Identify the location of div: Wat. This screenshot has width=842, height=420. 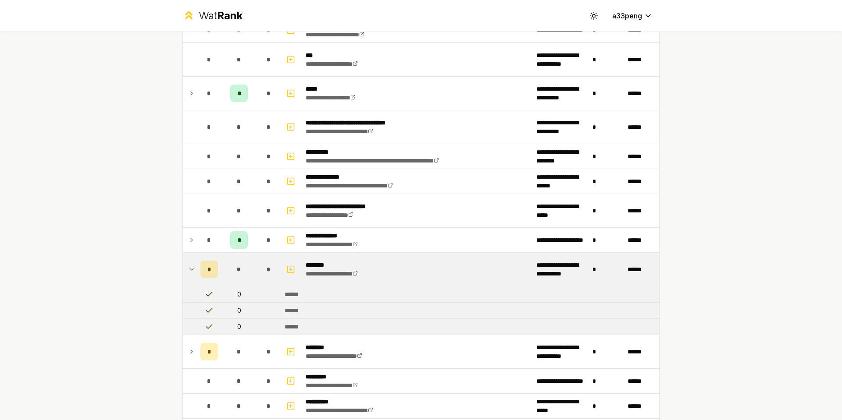
(221, 16).